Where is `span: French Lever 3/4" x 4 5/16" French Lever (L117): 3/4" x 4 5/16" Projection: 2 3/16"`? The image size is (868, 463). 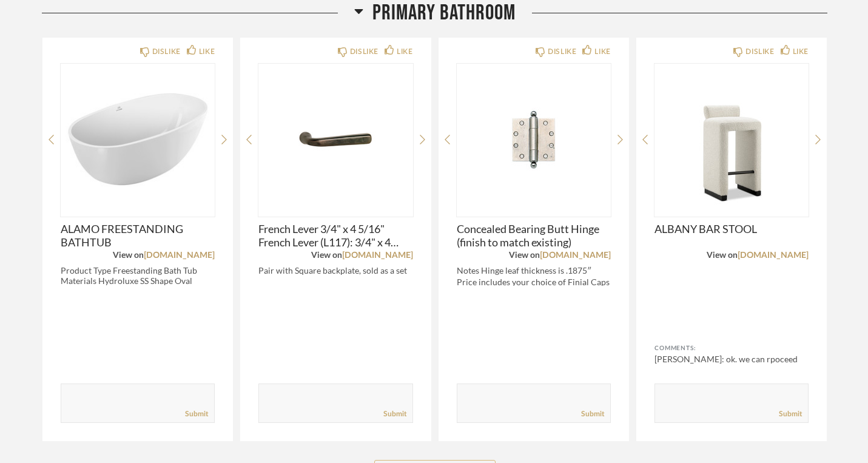
span: French Lever 3/4" x 4 5/16" French Lever (L117): 3/4" x 4 5/16" Projection: 2 3/16" is located at coordinates (336, 236).